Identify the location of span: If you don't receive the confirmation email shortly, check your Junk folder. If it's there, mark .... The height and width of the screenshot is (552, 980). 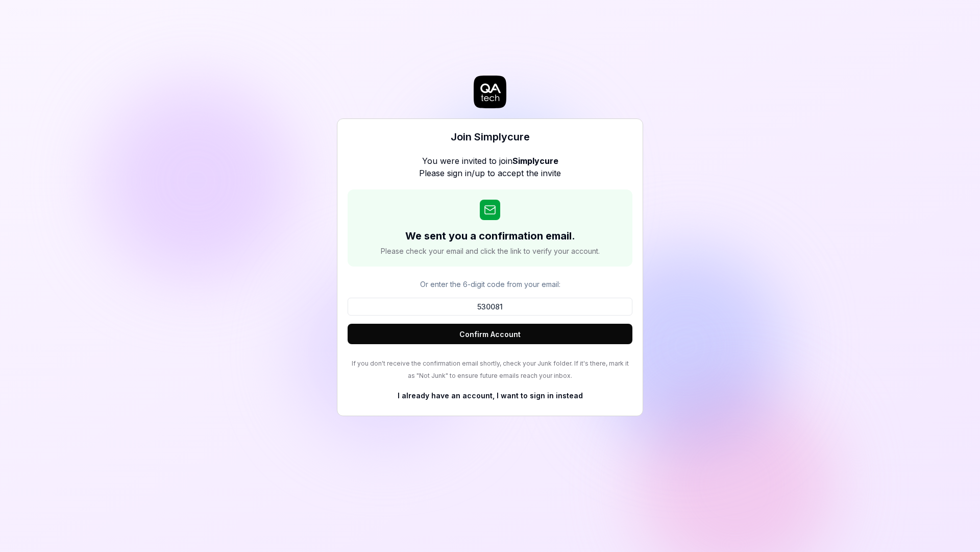
(490, 369).